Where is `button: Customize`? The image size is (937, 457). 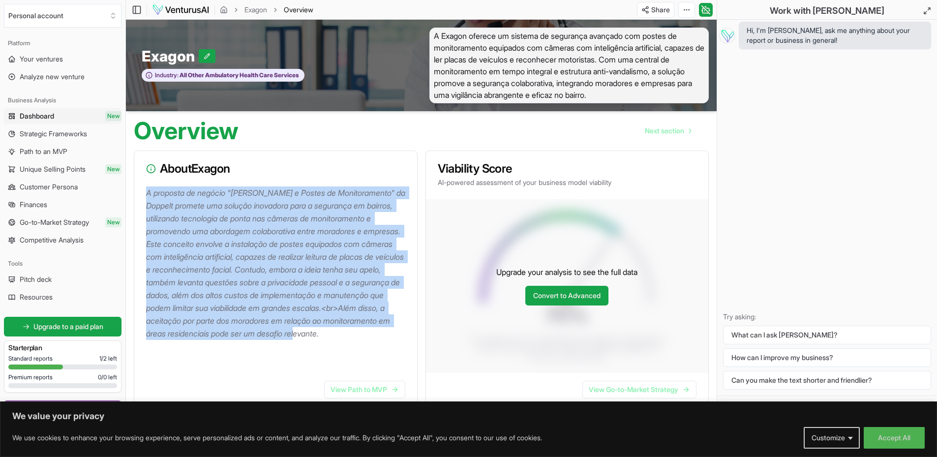 button: Customize is located at coordinates (832, 438).